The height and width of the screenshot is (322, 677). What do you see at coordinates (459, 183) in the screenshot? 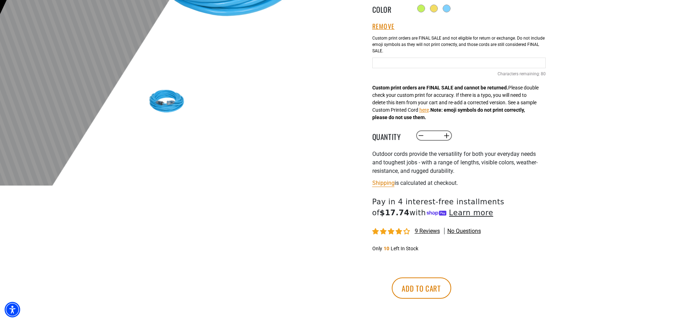
I see `div: is calculated at checkout.` at bounding box center [459, 183].